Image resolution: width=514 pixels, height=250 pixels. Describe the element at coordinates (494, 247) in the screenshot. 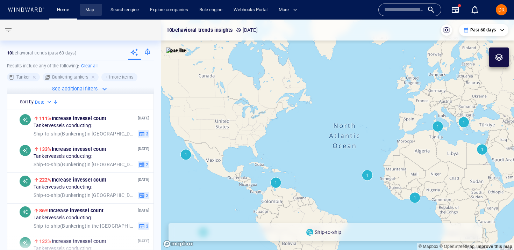

I see `a: Map feedback` at that location.